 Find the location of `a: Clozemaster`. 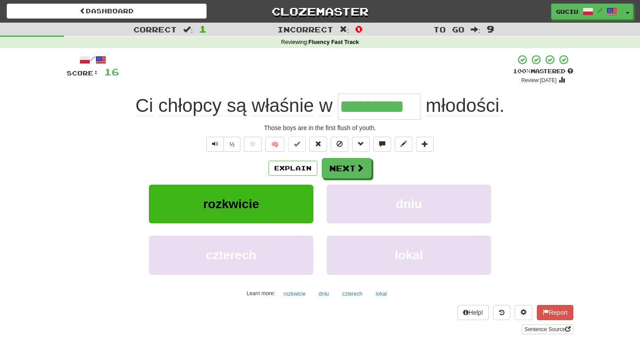

a: Clozemaster is located at coordinates (320, 11).